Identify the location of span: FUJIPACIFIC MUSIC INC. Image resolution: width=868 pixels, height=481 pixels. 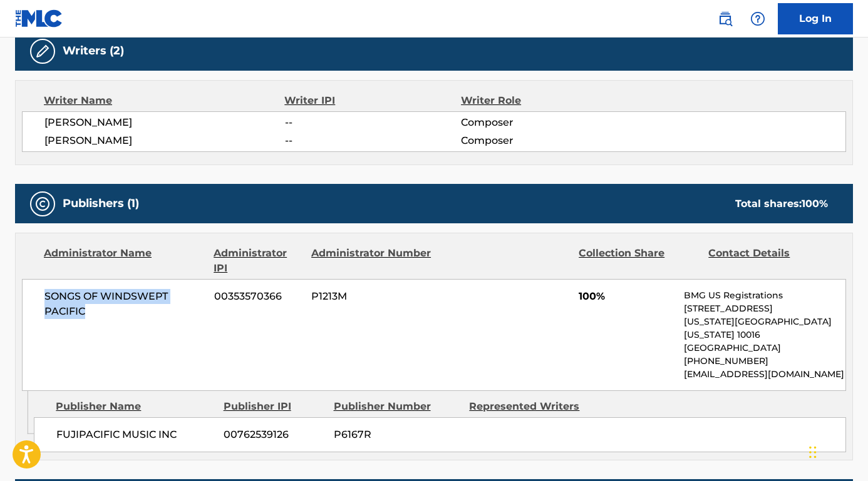
(135, 435).